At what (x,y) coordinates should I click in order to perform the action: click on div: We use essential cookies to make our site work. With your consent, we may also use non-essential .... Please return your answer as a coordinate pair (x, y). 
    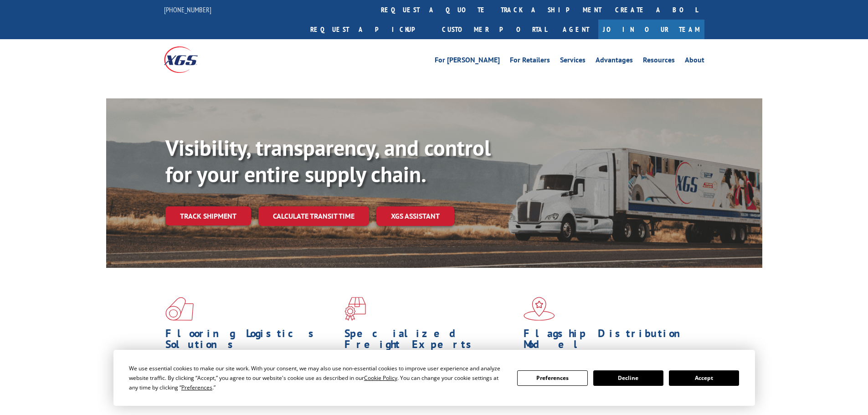
    Looking at the image, I should click on (318, 377).